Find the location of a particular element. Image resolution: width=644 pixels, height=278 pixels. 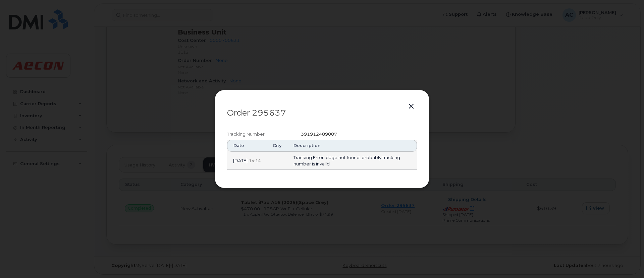

p: Order 295637 is located at coordinates (322, 113).